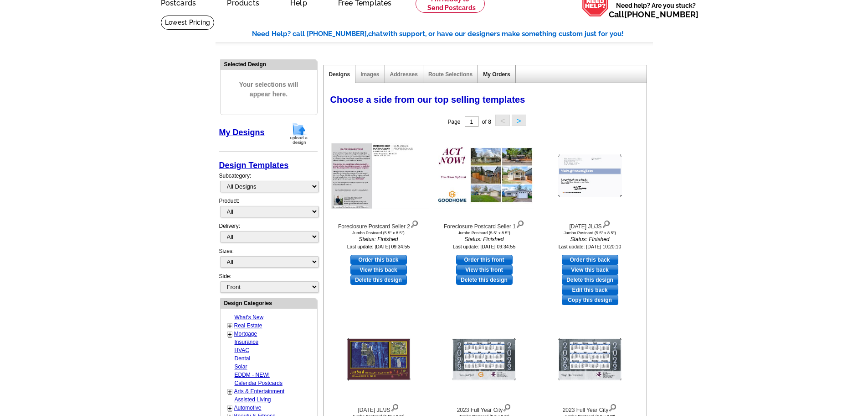  Describe the element at coordinates (268, 259) in the screenshot. I see `div: Sizes:` at that location.